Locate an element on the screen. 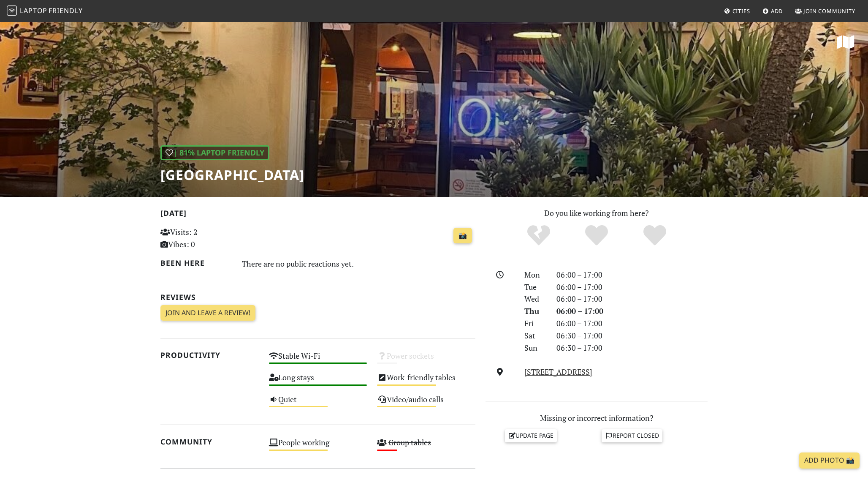 The width and height of the screenshot is (868, 477). h2: Productivity is located at coordinates (209, 355).